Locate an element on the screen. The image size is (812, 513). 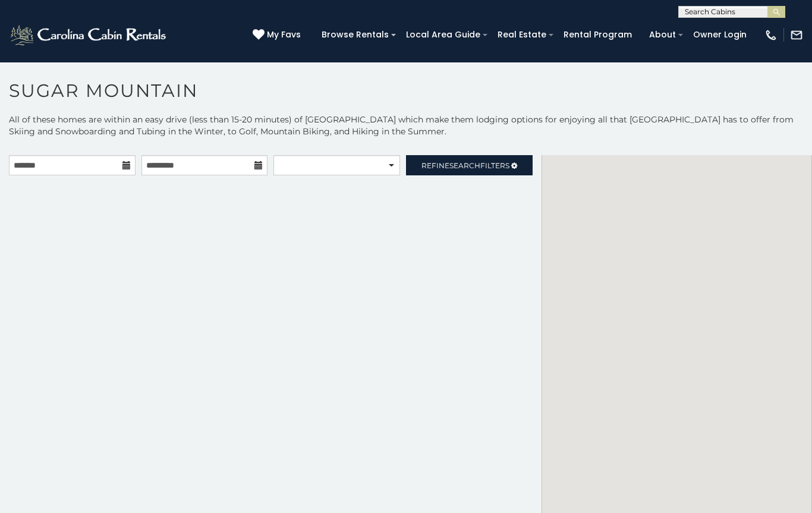
span: My Favs is located at coordinates (284, 35).